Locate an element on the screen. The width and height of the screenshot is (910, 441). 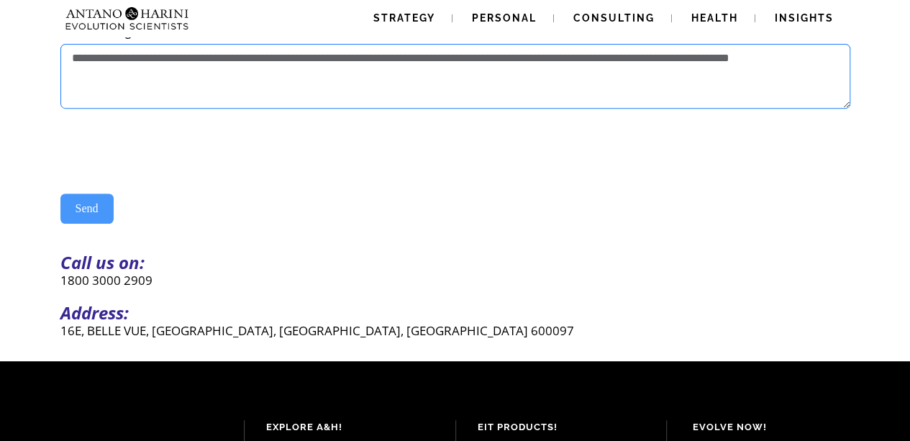
h4: EIT Products! is located at coordinates (561, 427).